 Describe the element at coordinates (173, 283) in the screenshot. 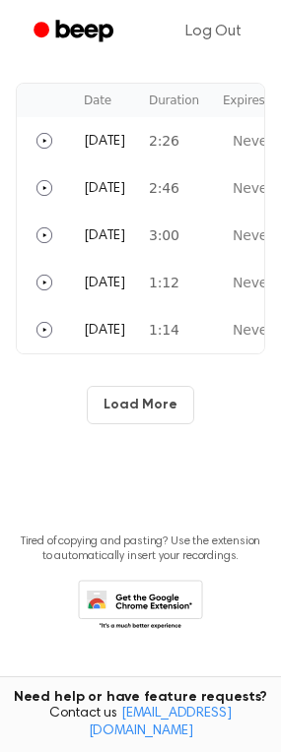

I see `td: 1:12` at that location.